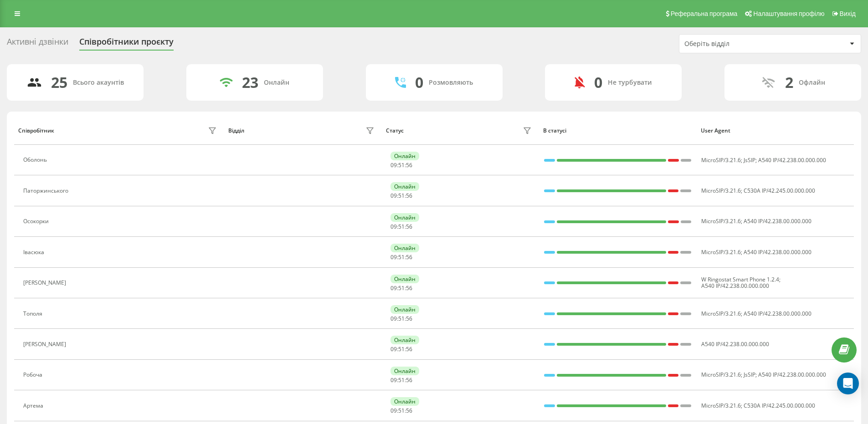 This screenshot has width=868, height=424. I want to click on div: Всього акаунтів, so click(98, 83).